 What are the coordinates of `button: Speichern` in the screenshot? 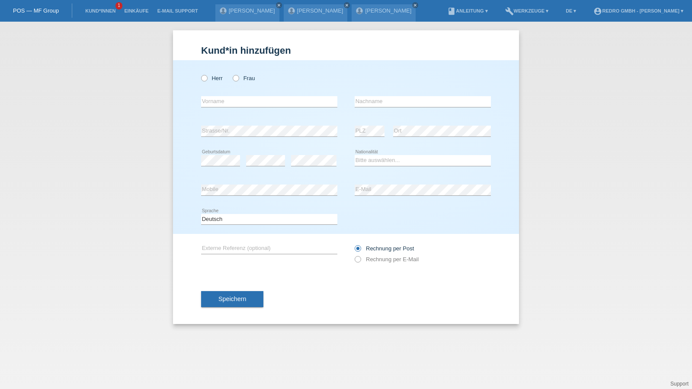 It's located at (232, 299).